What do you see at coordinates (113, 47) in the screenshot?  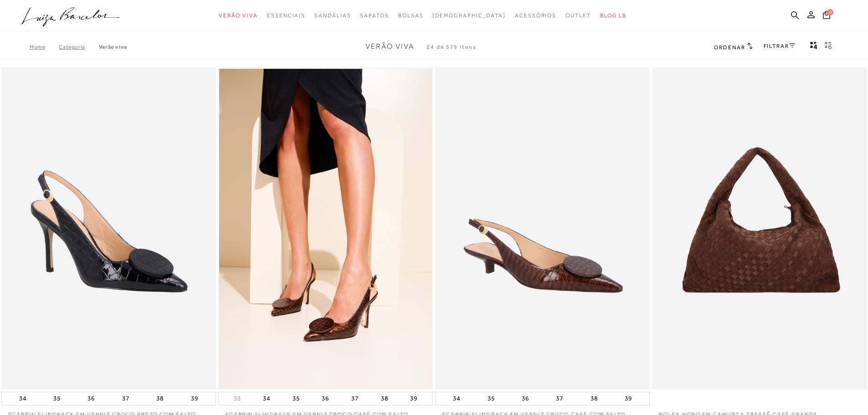 I see `a: Verão Viva` at bounding box center [113, 47].